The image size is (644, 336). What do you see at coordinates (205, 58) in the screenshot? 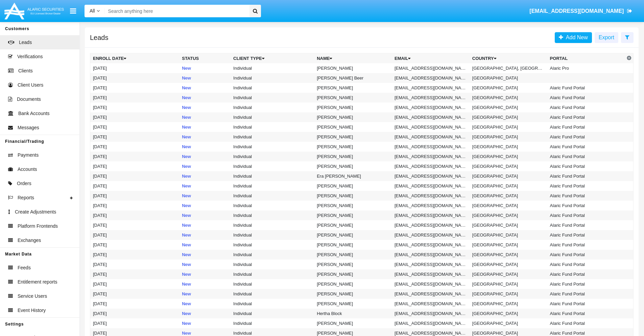
I see `th: Status` at bounding box center [205, 58].